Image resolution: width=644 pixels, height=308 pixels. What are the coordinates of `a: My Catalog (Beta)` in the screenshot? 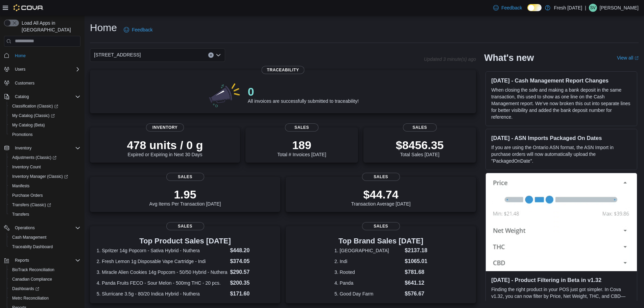 It's located at (28, 125).